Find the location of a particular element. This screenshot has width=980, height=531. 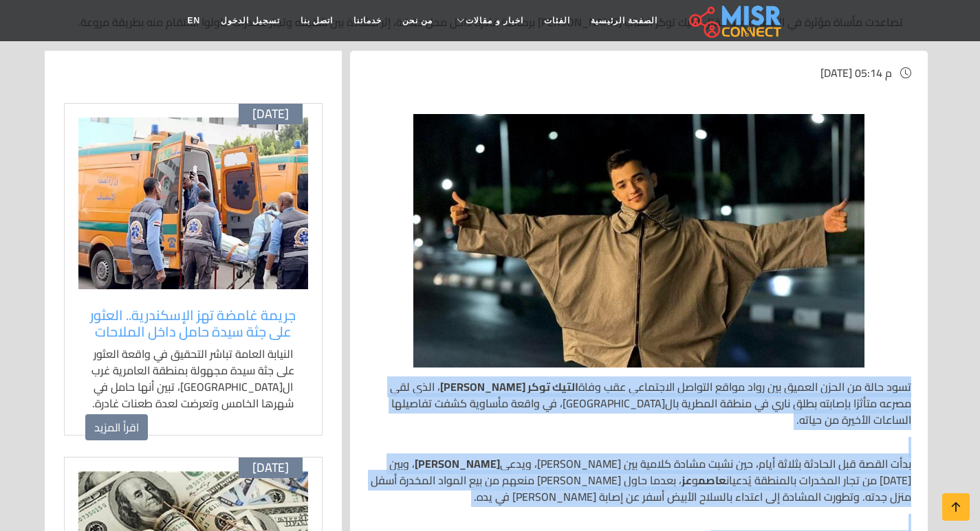

a: اقرأ المزيد is located at coordinates (116, 427).